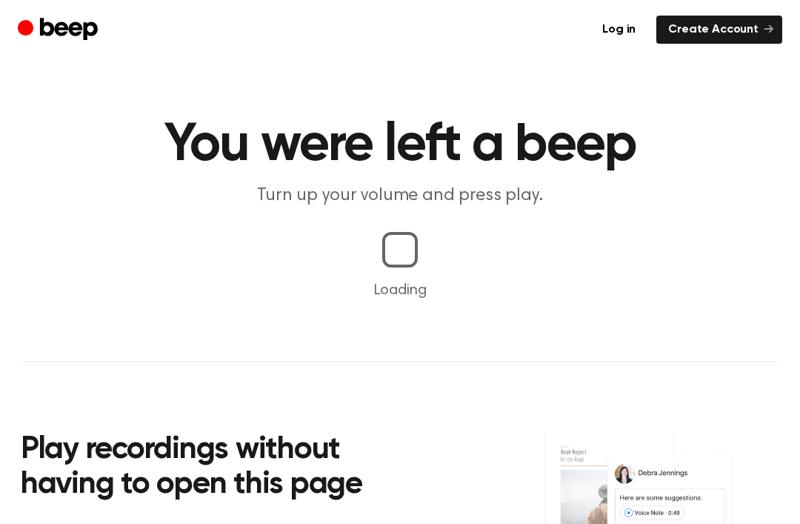 The height and width of the screenshot is (524, 800). What do you see at coordinates (220, 467) in the screenshot?
I see `h2: Play recordings without having to open this page` at bounding box center [220, 467].